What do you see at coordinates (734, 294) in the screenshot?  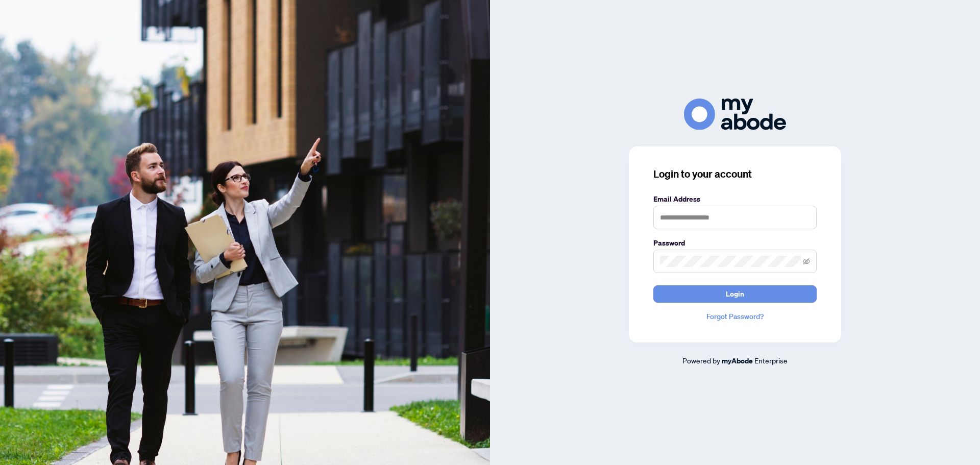 I see `button: Login` at bounding box center [734, 294].